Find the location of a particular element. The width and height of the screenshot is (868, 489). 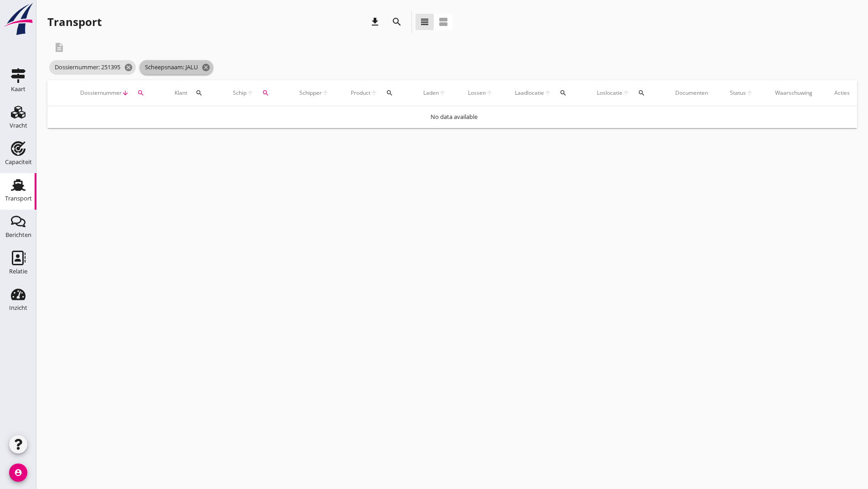

td: No data available is located at coordinates (454, 117).